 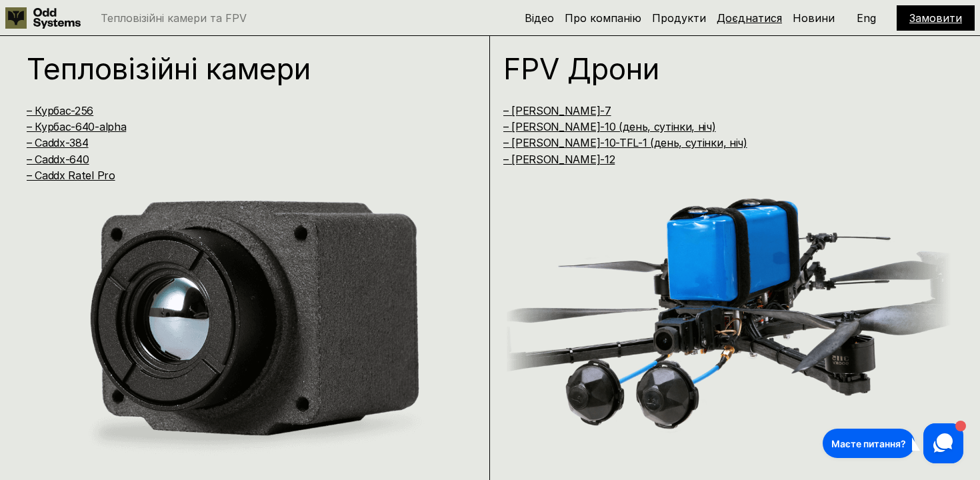 What do you see at coordinates (174, 18) in the screenshot?
I see `p: Тепловізійні камери та FPV` at bounding box center [174, 18].